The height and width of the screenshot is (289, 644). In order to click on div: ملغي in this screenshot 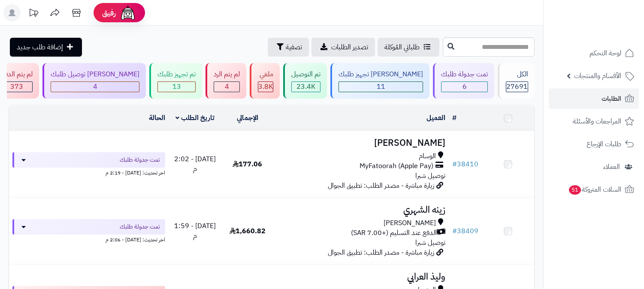, I will do `click(265, 74)`.